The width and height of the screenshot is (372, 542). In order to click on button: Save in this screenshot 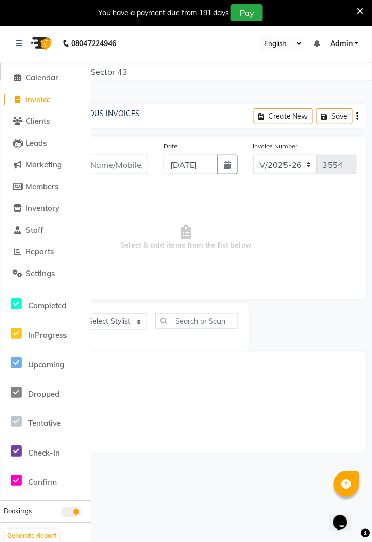, I will do `click(334, 116)`.